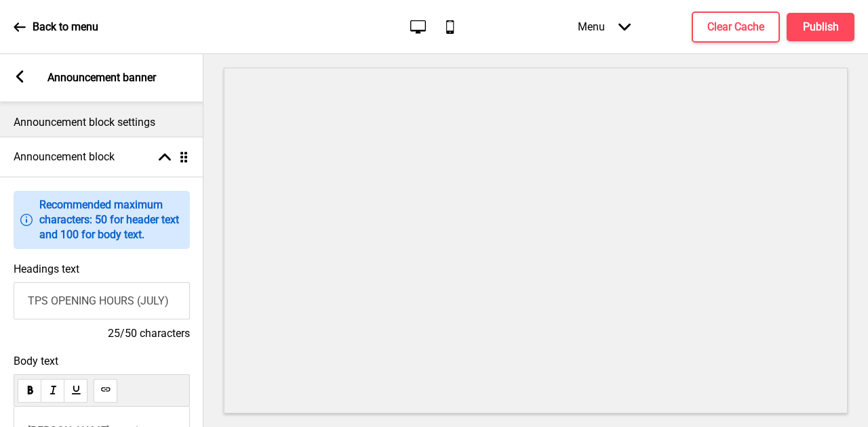 The height and width of the screenshot is (427, 868). I want to click on p: Announcement block settings, so click(102, 123).